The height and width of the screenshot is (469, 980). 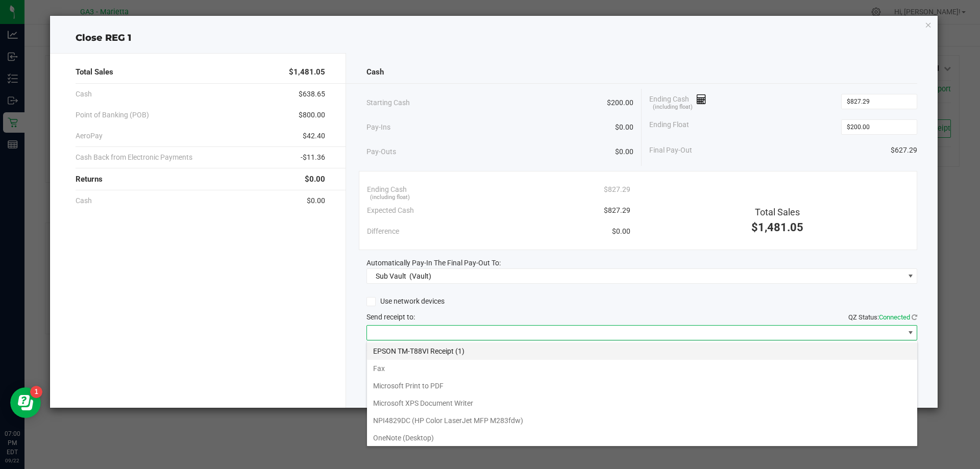 I want to click on span: Cash Back from Electronic Payments, so click(x=134, y=157).